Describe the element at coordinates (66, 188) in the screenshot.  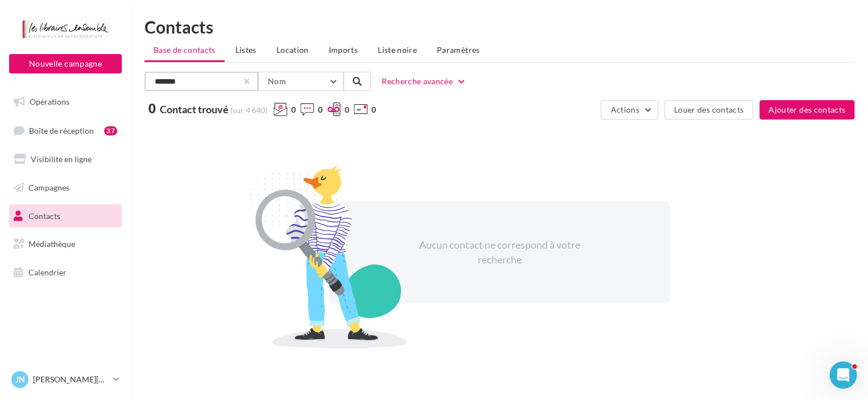
I see `a: Campagnes` at that location.